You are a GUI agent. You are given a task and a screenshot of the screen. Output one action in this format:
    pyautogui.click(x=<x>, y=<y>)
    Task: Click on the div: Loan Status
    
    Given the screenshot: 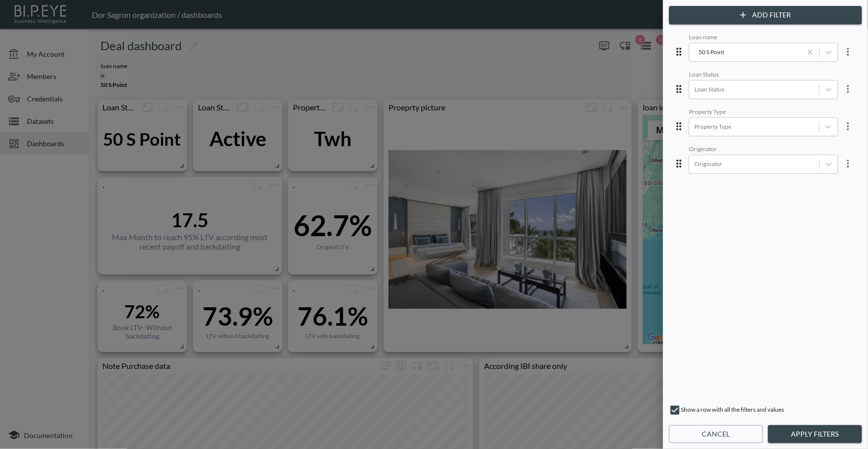 What is the action you would take?
    pyautogui.click(x=763, y=75)
    